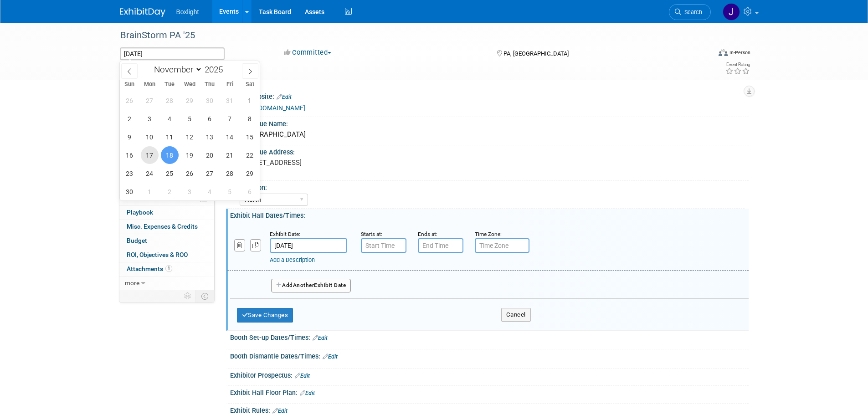  I want to click on button: Committed, so click(308, 52).